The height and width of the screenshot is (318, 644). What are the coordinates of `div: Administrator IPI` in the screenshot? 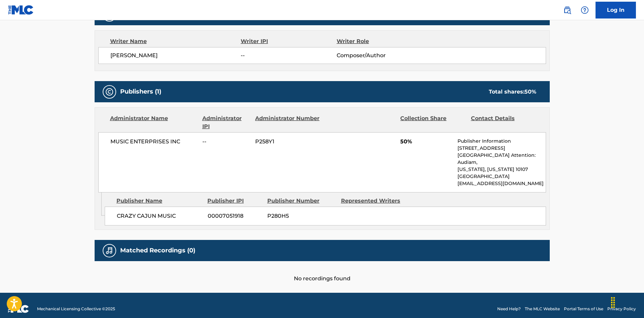 It's located at (227, 123).